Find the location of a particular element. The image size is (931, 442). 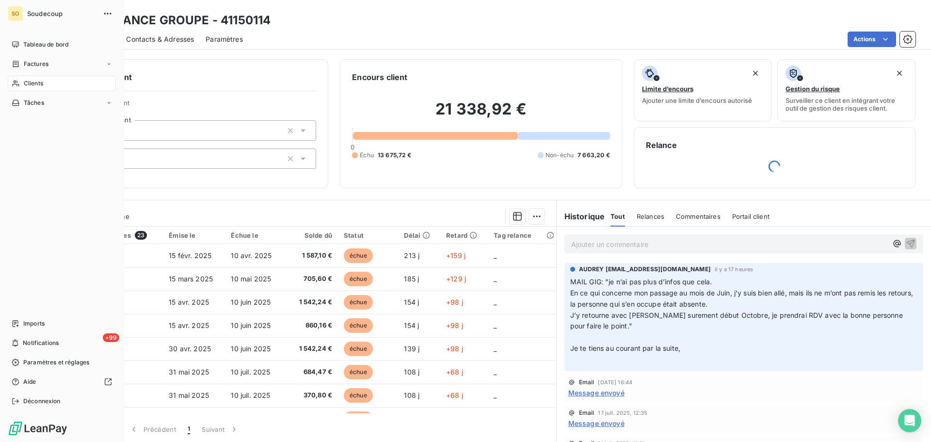

span: Soudecoup is located at coordinates (62, 14).